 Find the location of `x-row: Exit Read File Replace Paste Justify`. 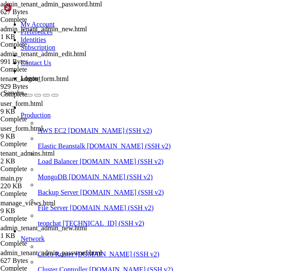

x-row: Exit Read File Replace Paste Justify is located at coordinates (92, 212).